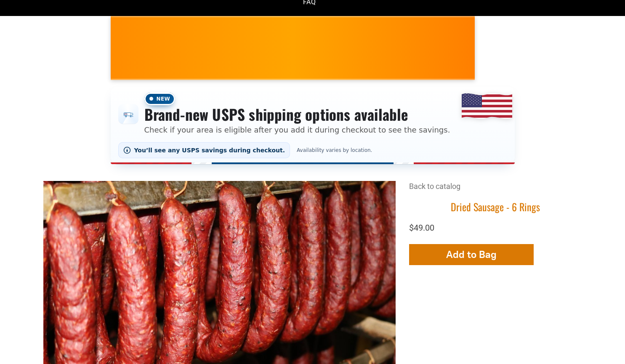 The image size is (625, 364). Describe the element at coordinates (496, 206) in the screenshot. I see `h1: Dried Sausage - 6 Rings` at that location.